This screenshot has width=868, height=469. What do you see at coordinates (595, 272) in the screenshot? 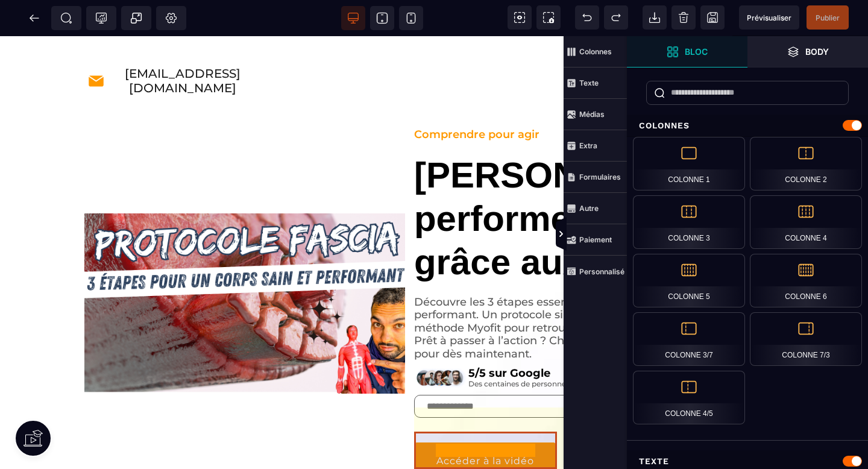
I see `span: Personnalisé` at bounding box center [595, 272].